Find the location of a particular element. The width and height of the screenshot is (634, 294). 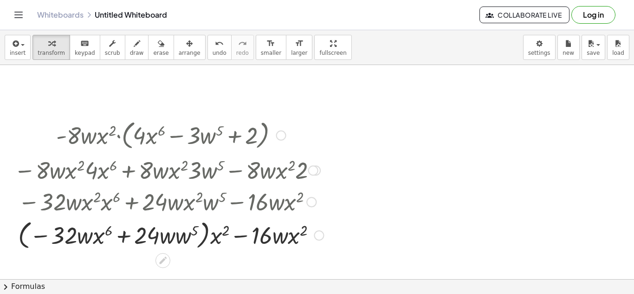

button: Toggle navigation is located at coordinates (19, 15).